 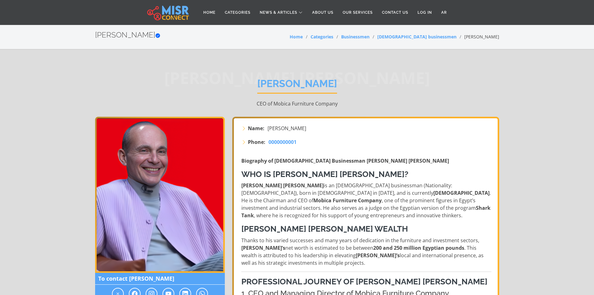 What do you see at coordinates (278, 12) in the screenshot?
I see `span: News & Articles` at bounding box center [278, 12].